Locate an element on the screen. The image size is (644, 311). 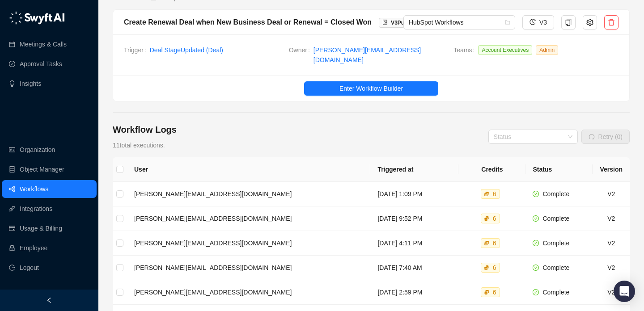
span: Account Executives is located at coordinates (505, 50).